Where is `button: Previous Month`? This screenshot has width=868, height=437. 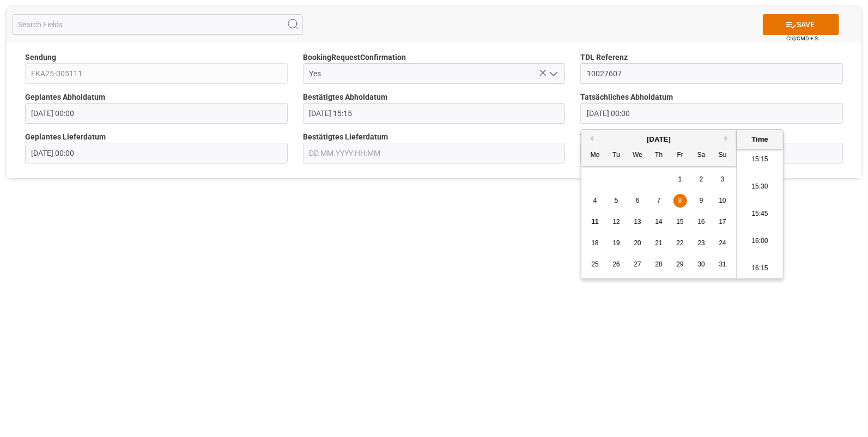 button: Previous Month is located at coordinates (590, 138).